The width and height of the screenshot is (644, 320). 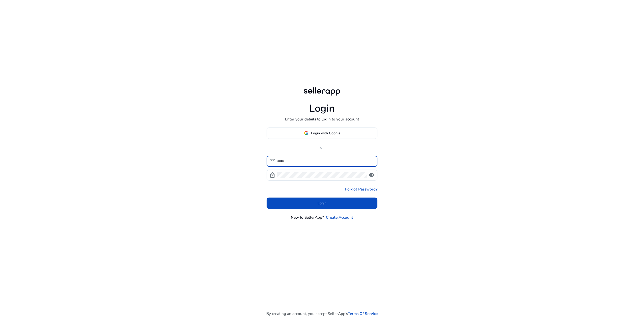 What do you see at coordinates (362, 314) in the screenshot?
I see `a: Terms Of Service` at bounding box center [362, 314].